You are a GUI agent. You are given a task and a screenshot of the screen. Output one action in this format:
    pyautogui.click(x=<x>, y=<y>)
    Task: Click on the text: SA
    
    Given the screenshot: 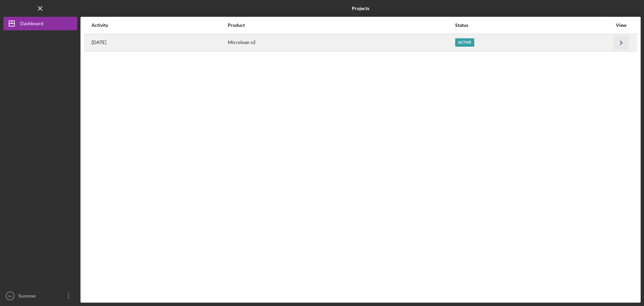 What is the action you would take?
    pyautogui.click(x=10, y=296)
    